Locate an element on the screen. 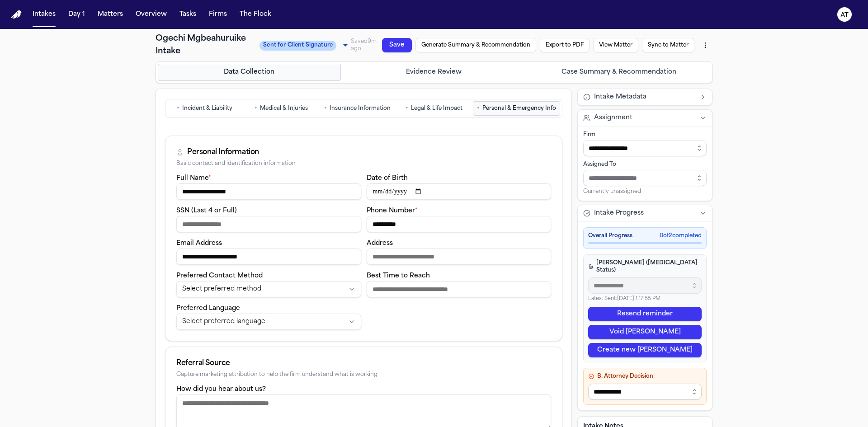  button: Assignment is located at coordinates (645, 118).